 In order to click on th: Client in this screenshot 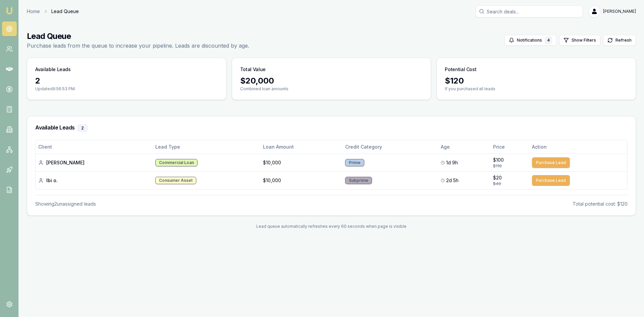, I will do `click(94, 147)`.